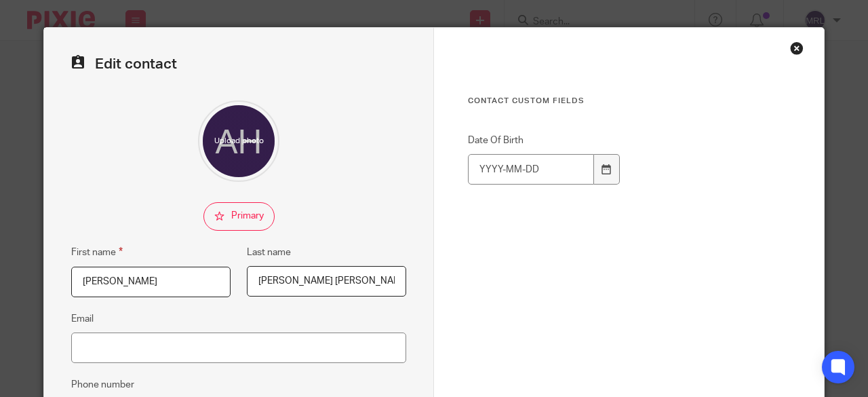 This screenshot has width=868, height=397. I want to click on label: First name, so click(97, 252).